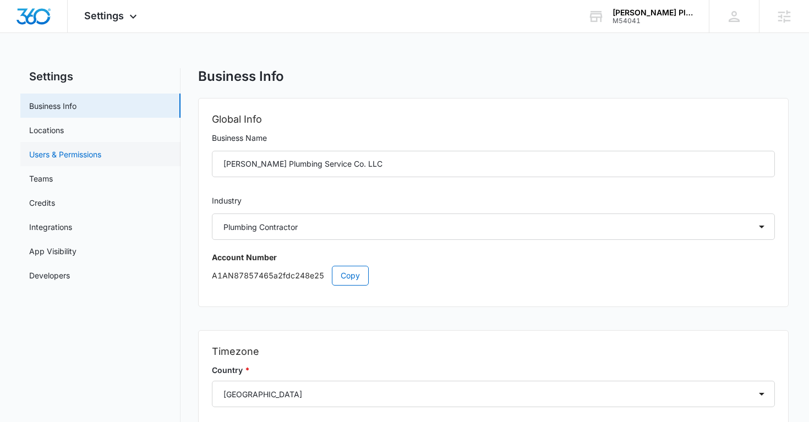 This screenshot has width=809, height=422. Describe the element at coordinates (494, 119) in the screenshot. I see `h2: Global Info` at that location.